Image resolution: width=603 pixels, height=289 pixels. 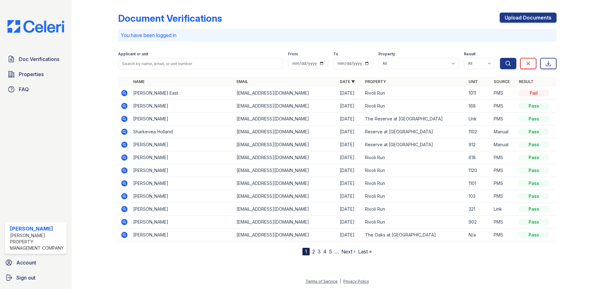 What do you see at coordinates (36, 277) in the screenshot?
I see `a: Sign out` at bounding box center [36, 277].